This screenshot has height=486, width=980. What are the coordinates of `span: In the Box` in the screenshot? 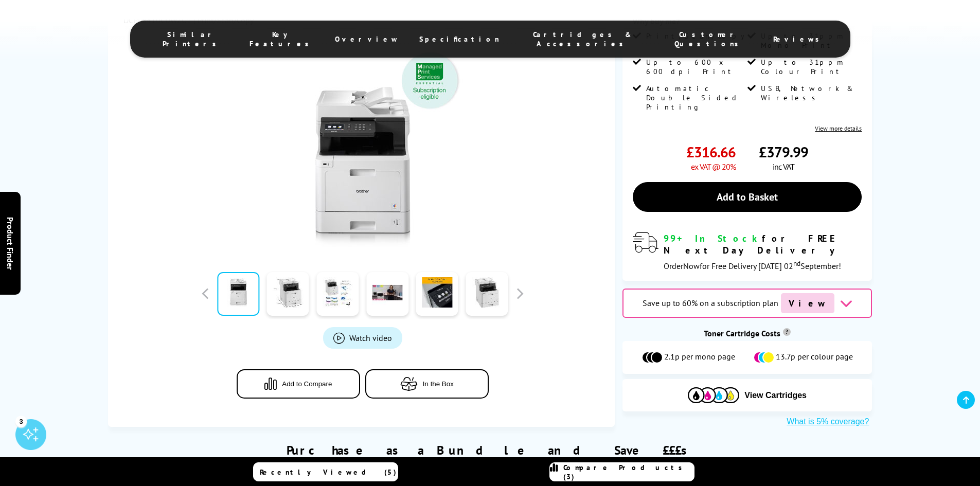 It's located at (438, 384).